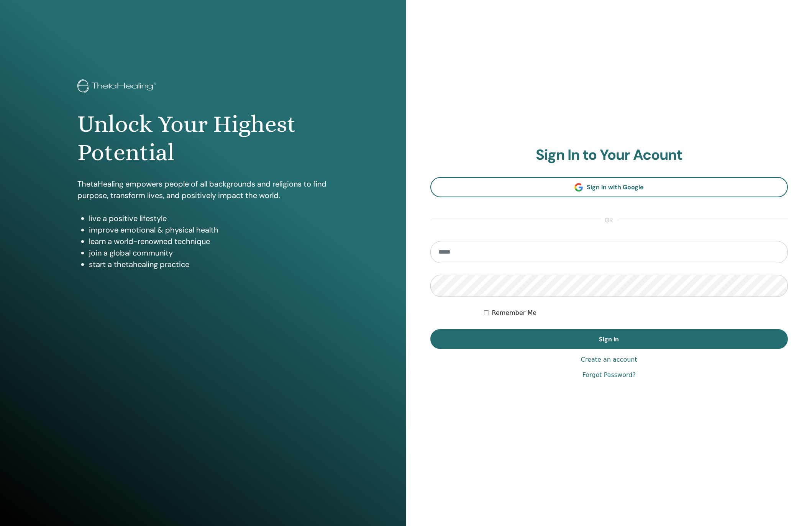 The height and width of the screenshot is (526, 812). What do you see at coordinates (615, 187) in the screenshot?
I see `span: Sign In with Google` at bounding box center [615, 187].